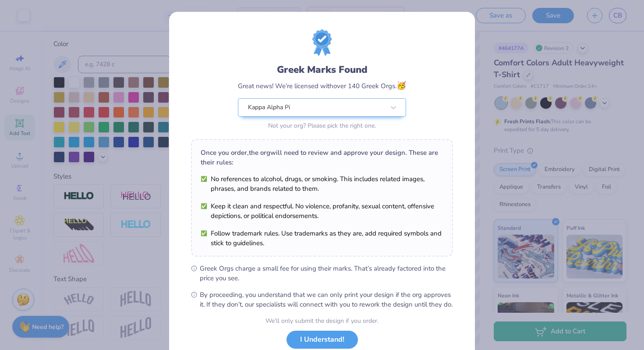  What do you see at coordinates (322, 70) in the screenshot?
I see `div: Greek Marks Found` at bounding box center [322, 70].